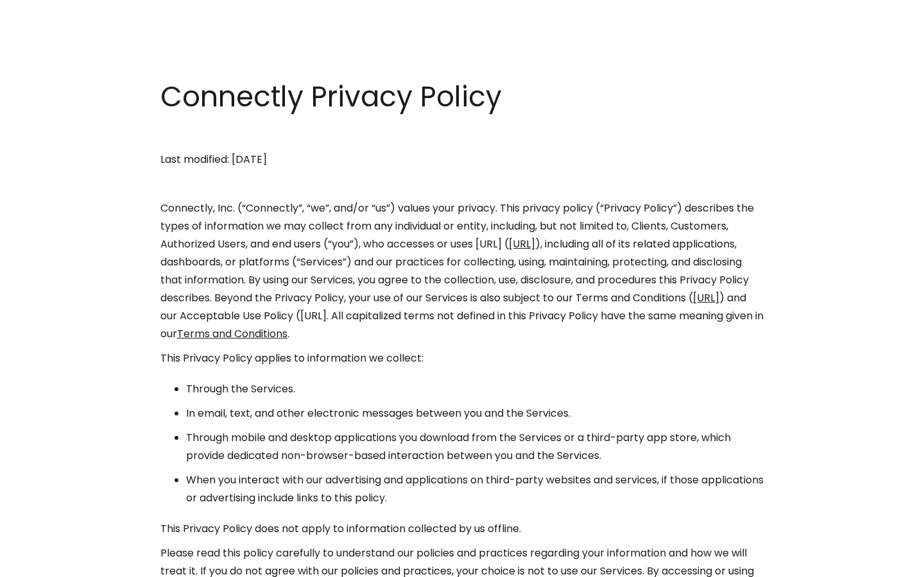 The image size is (924, 577). Describe the element at coordinates (52, 564) in the screenshot. I see `ul: Language list` at that location.